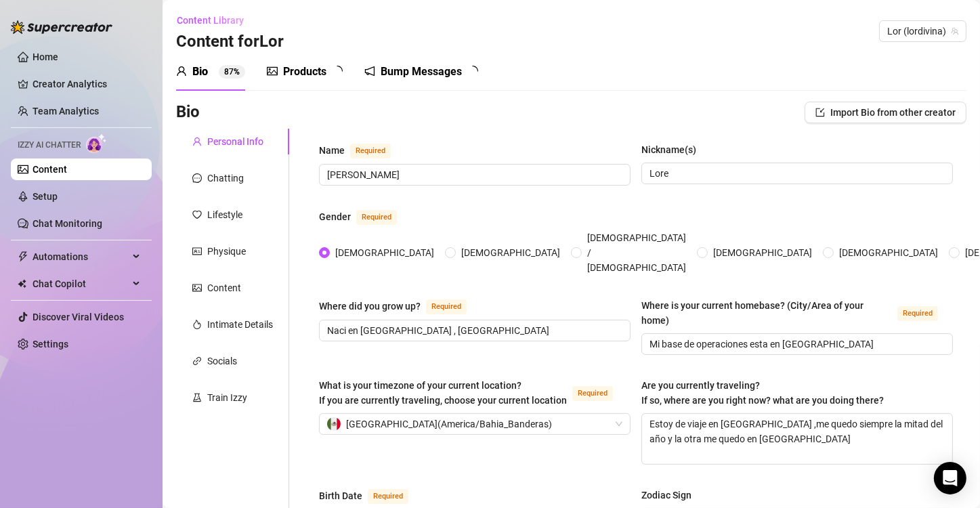  I want to click on div: Train Izzy, so click(227, 397).